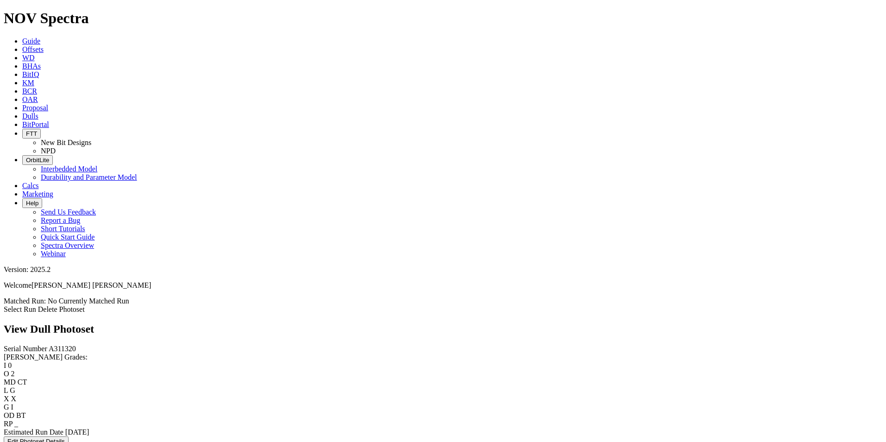 This screenshot has height=442, width=886. What do you see at coordinates (38, 160) in the screenshot?
I see `span: OrbitLite` at bounding box center [38, 160].